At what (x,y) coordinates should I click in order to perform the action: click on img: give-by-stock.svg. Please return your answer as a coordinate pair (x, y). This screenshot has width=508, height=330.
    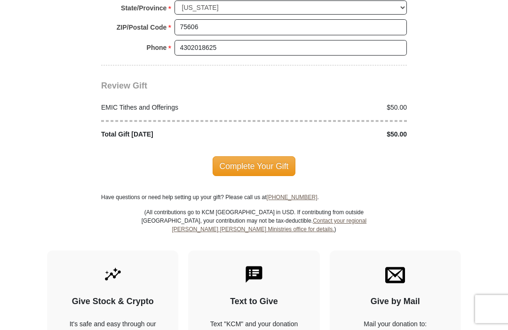
    Looking at the image, I should click on (113, 275).